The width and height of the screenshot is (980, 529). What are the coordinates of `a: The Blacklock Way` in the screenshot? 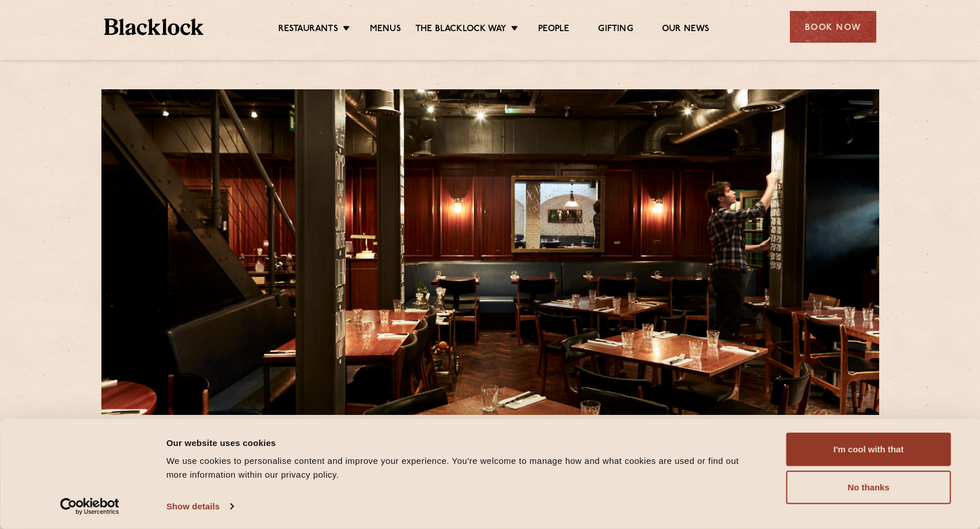 It's located at (461, 30).